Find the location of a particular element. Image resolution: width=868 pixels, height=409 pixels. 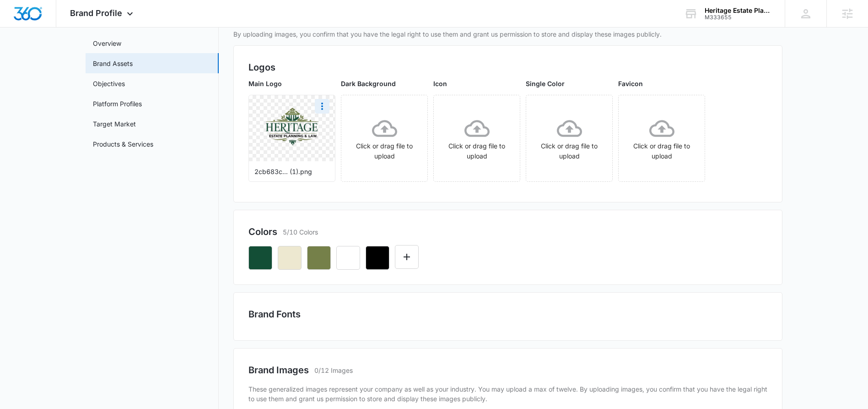

p: These generalized images represent your company as well as your industry. You may upload a max of... is located at coordinates (508, 394).